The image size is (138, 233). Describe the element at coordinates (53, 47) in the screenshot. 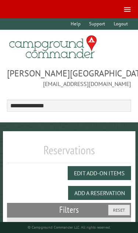

I see `img: Campground Commander` at that location.